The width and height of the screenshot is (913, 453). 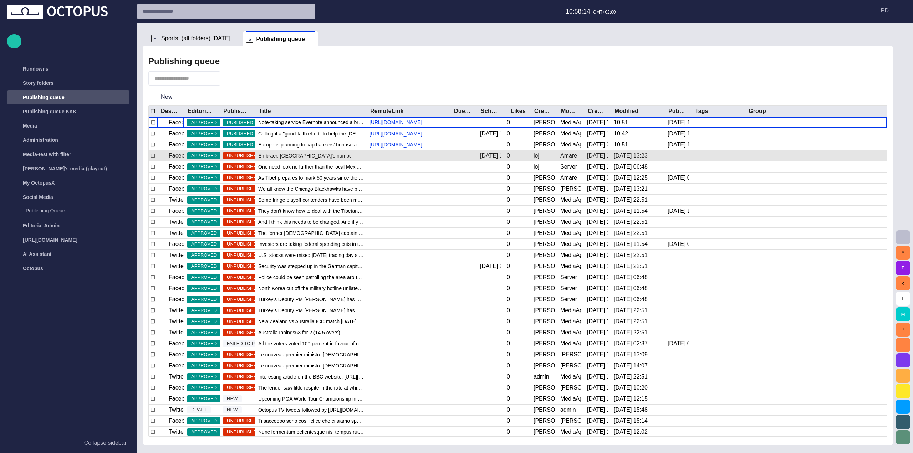 I want to click on span: Publishing queue, so click(x=280, y=39).